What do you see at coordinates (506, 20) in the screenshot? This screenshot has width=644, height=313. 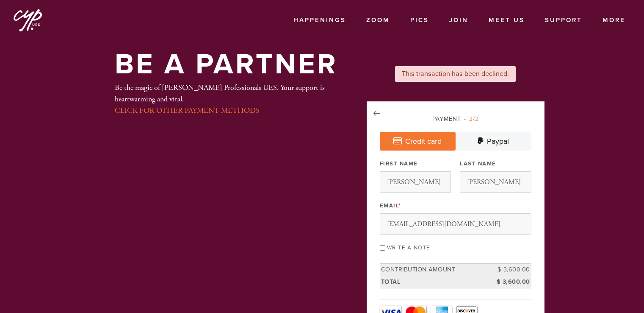 I see `a: Meet Us` at bounding box center [506, 20].